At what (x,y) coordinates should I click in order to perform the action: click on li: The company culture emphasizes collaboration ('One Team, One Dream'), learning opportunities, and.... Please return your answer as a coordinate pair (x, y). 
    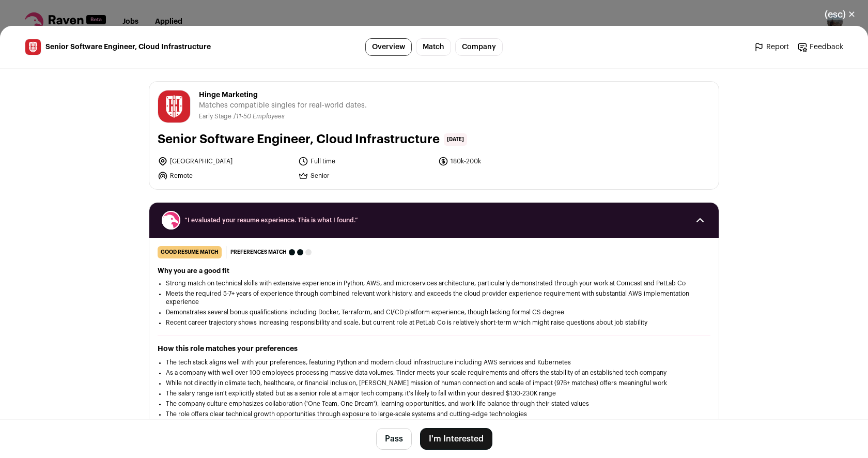
    Looking at the image, I should click on (434, 404).